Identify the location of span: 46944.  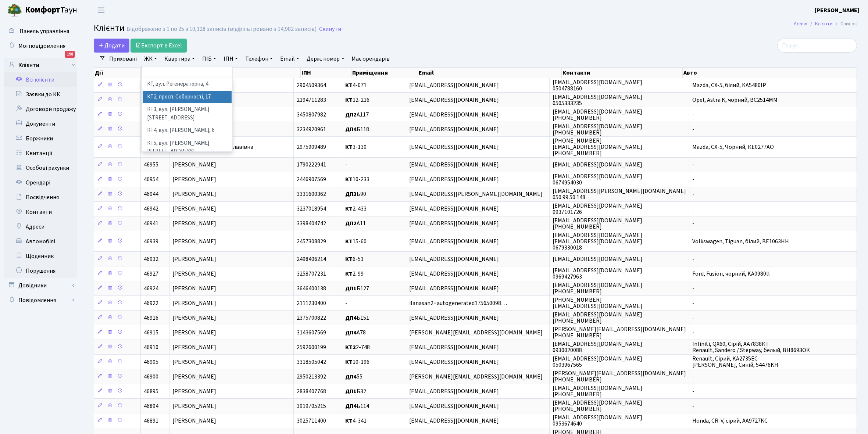
(151, 195).